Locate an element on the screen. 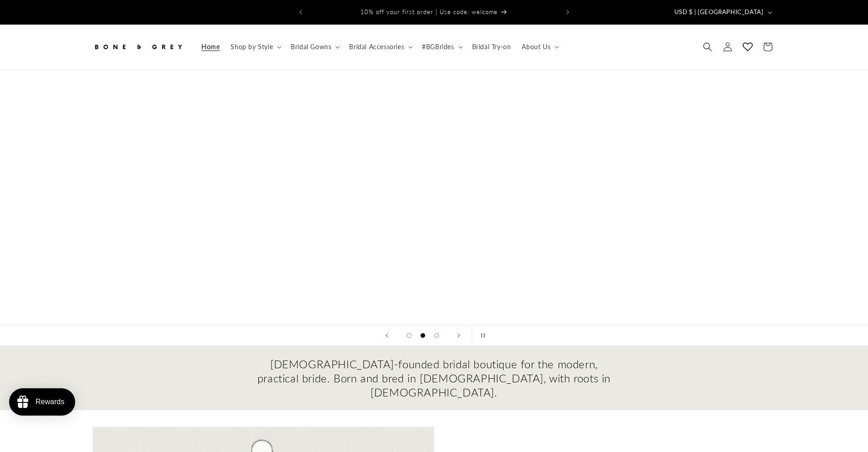 This screenshot has height=452, width=868. summary: Bridal Gowns is located at coordinates (314, 47).